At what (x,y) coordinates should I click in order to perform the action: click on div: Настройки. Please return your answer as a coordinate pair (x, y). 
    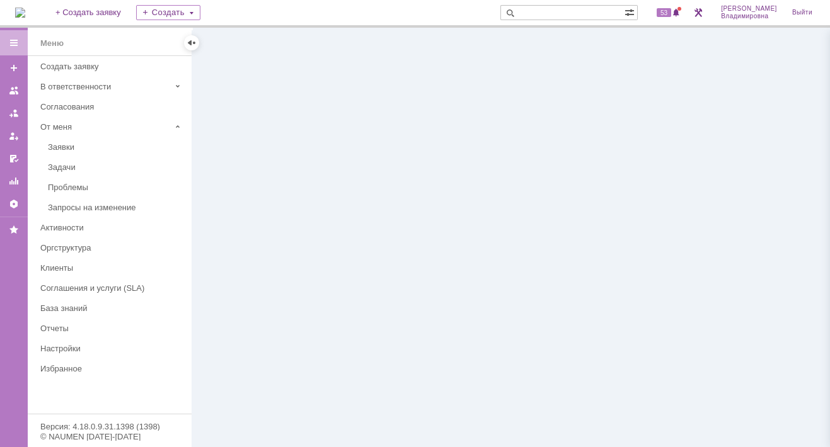
    Looking at the image, I should click on (112, 348).